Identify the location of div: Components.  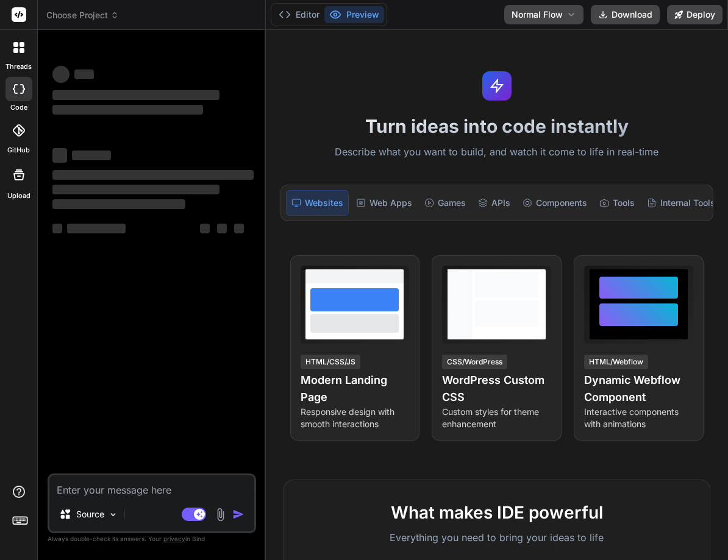
(555, 203).